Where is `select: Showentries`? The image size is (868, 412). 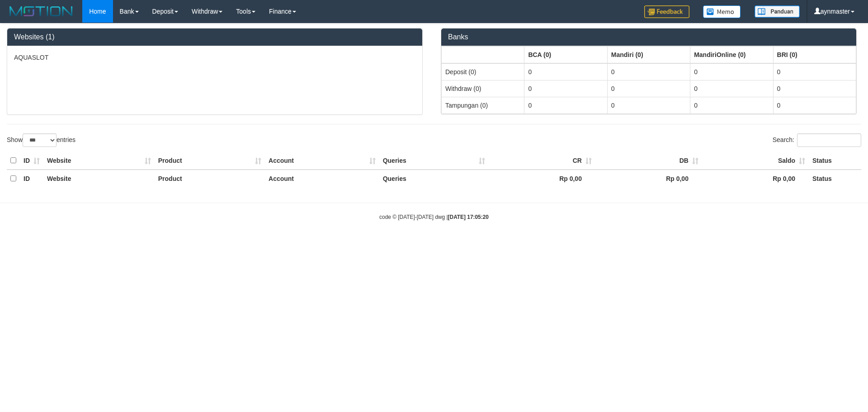 select: Showentries is located at coordinates (40, 141).